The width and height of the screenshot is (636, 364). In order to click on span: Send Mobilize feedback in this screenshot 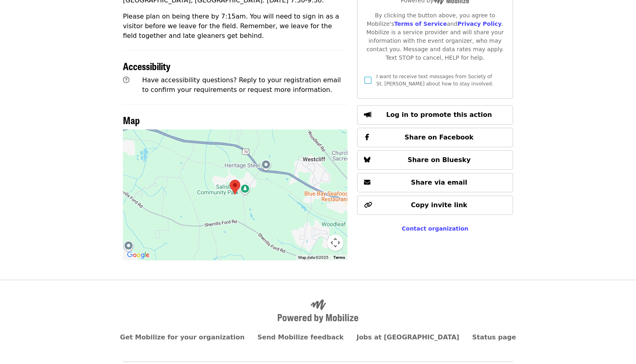, I will do `click(301, 337)`.